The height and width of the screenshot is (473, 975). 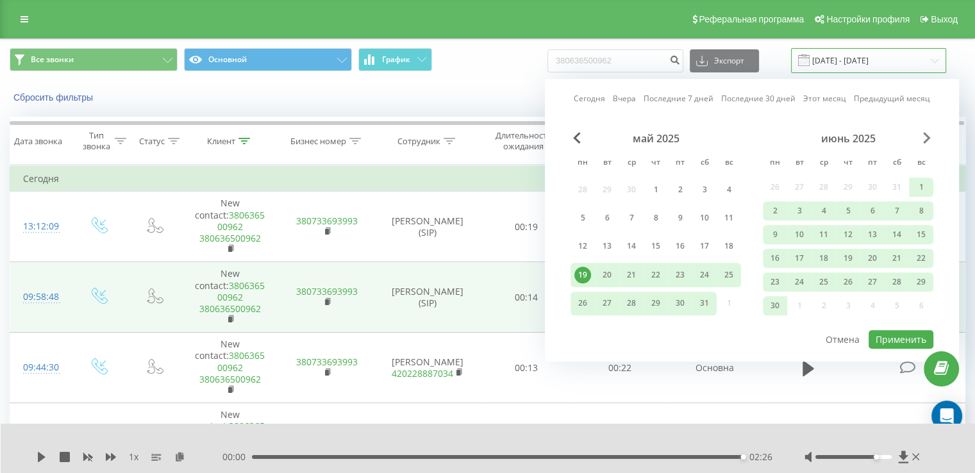 I want to click on a: Вчера, so click(x=624, y=99).